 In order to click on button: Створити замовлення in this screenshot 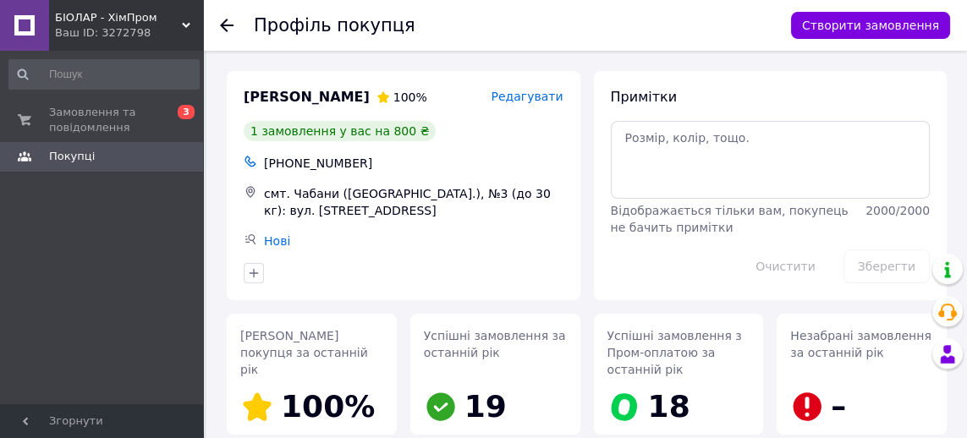, I will do `click(870, 25)`.